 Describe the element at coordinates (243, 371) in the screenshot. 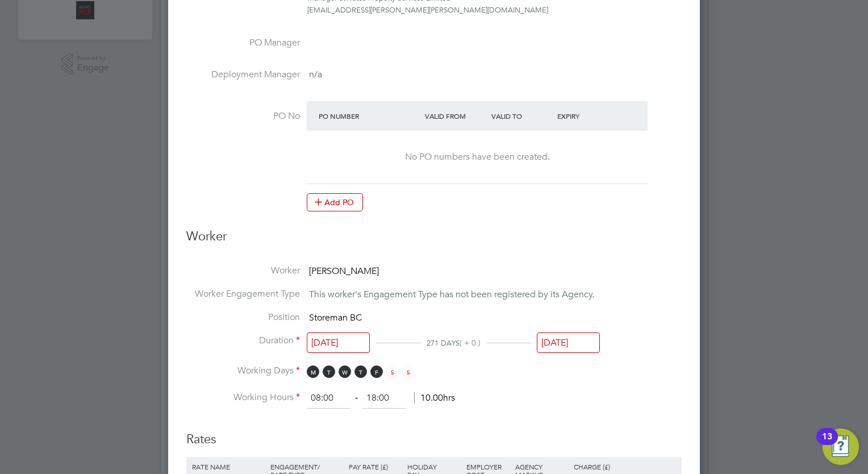

I see `label: Working Days` at that location.